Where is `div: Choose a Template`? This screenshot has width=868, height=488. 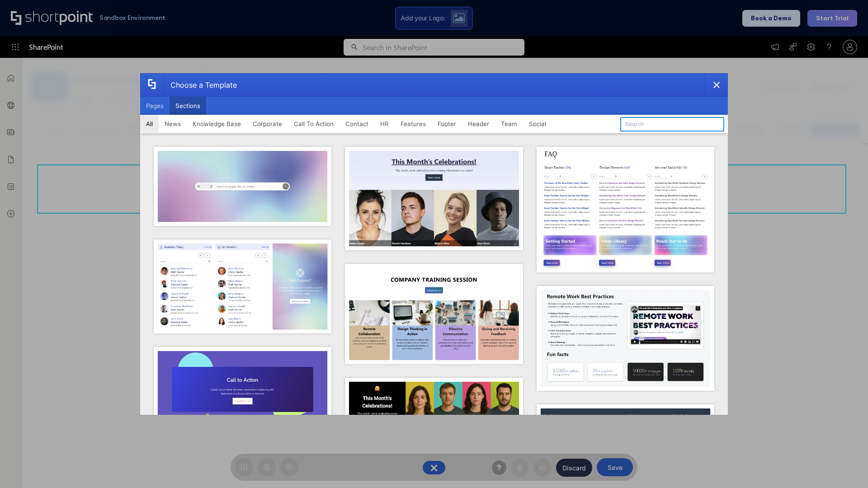 div: Choose a Template is located at coordinates (200, 85).